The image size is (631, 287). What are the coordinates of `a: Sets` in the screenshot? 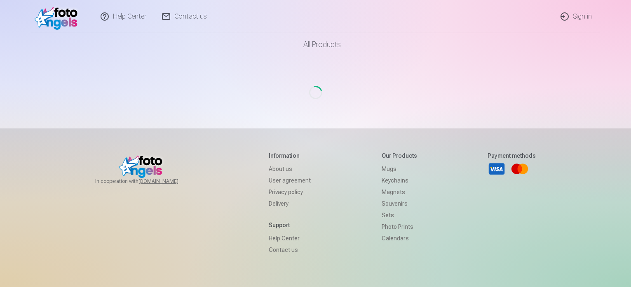 It's located at (400, 215).